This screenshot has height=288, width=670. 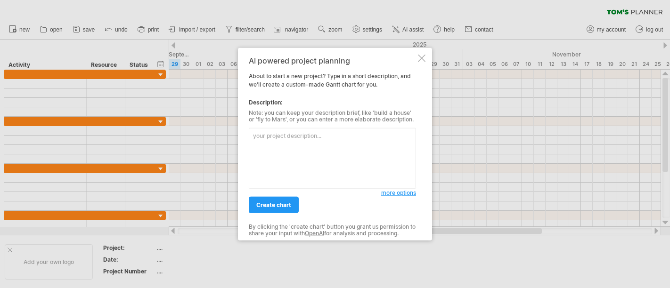 I want to click on span: more options, so click(x=399, y=193).